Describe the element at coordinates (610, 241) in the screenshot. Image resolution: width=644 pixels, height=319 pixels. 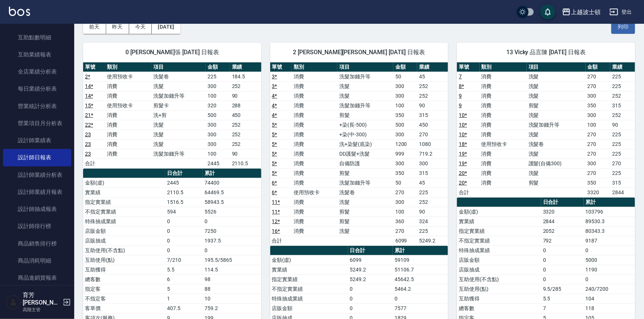
I see `td: 9187` at that location.